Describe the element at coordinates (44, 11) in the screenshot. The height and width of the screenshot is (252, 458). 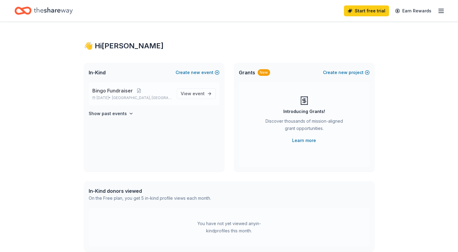
I see `a: Home` at that location.